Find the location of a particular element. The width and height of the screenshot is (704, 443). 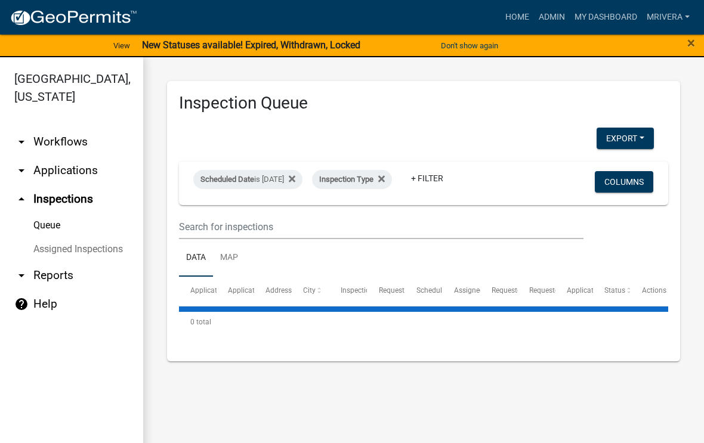

datatable-header-cell: Application Type is located at coordinates (235, 291).